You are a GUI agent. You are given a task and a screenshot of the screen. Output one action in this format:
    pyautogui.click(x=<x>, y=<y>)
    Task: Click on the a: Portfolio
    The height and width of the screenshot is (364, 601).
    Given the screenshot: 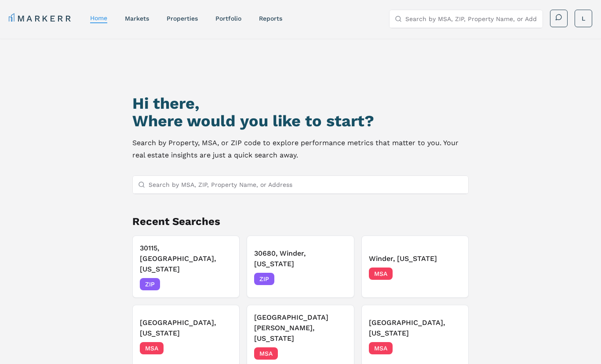 What is the action you would take?
    pyautogui.click(x=228, y=18)
    